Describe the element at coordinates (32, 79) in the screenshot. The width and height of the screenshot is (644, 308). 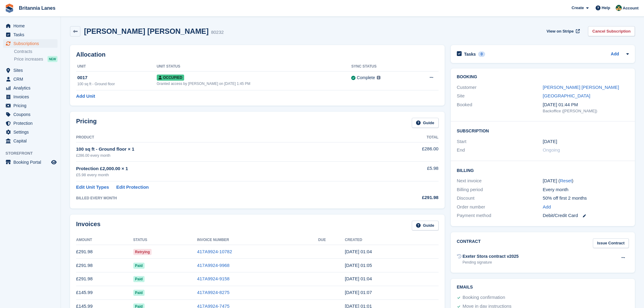
I see `span: CRM` at that location.